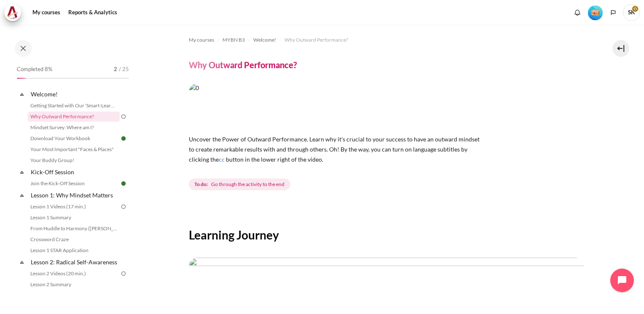 Image resolution: width=644 pixels, height=314 pixels. Describe the element at coordinates (595, 12) in the screenshot. I see `div: Level #1` at that location.